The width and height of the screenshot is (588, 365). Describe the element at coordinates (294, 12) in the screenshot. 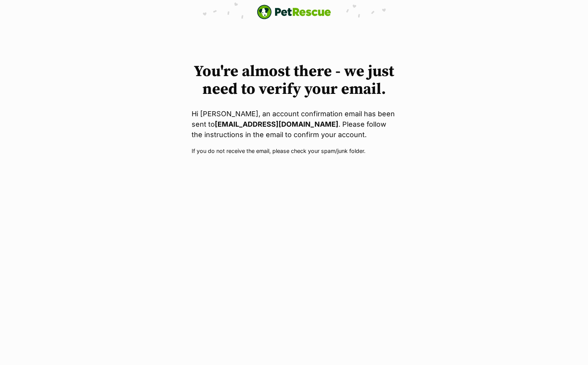

I see `a: PetRescue` at that location.